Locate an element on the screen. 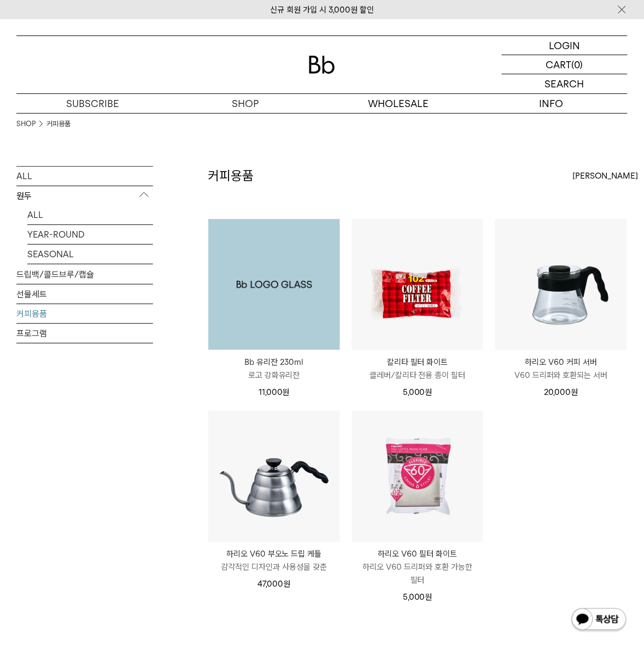 This screenshot has width=644, height=650. a: 드립백/콜드브루/캡슐 is located at coordinates (84, 274).